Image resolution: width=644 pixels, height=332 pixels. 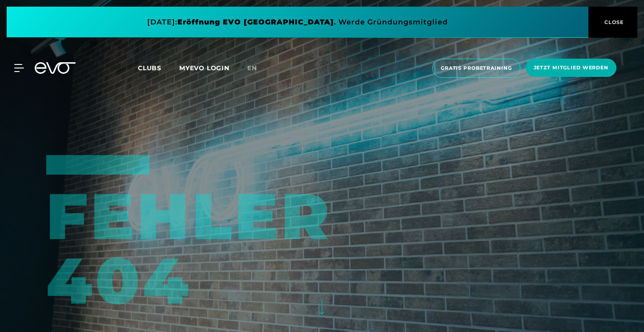 I want to click on a: Clubs, so click(x=158, y=68).